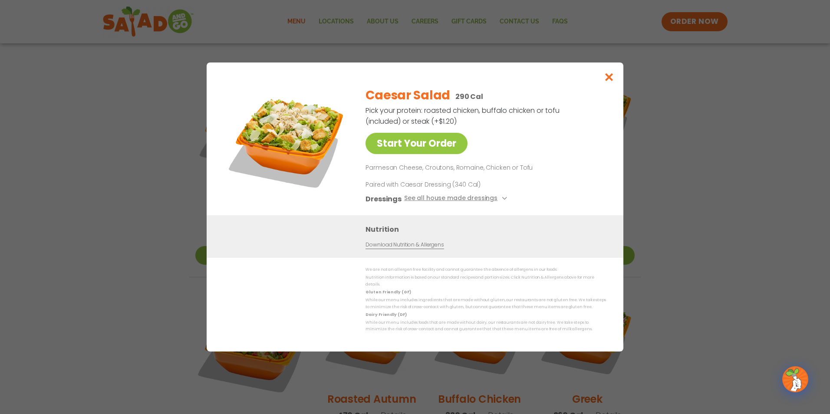  I want to click on strong: Dairy Friendly (DF), so click(386, 315).